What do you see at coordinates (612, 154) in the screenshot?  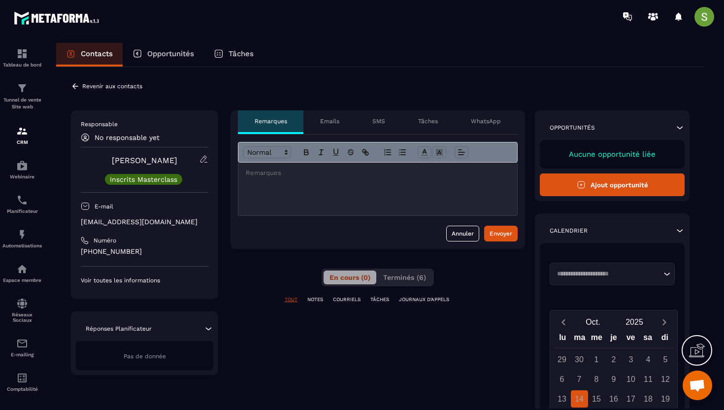 I see `p: Aucune opportunité liée` at bounding box center [612, 154].